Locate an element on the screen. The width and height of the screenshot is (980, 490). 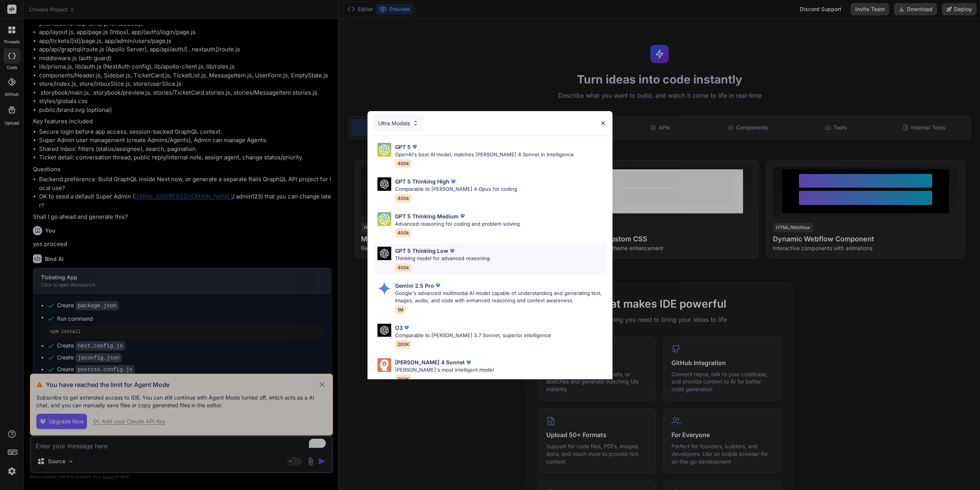
p: GPT 5 Thinking High is located at coordinates (423, 182).